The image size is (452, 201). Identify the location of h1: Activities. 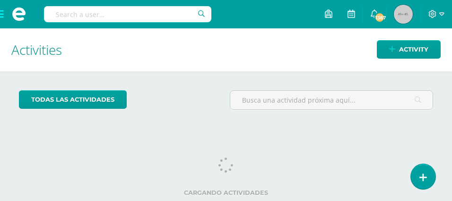
(226, 50).